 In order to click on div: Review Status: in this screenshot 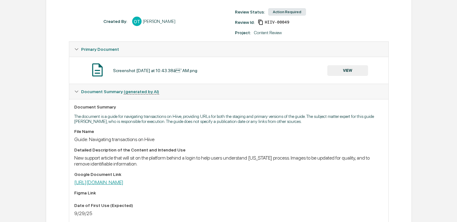, I will do `click(250, 12)`.